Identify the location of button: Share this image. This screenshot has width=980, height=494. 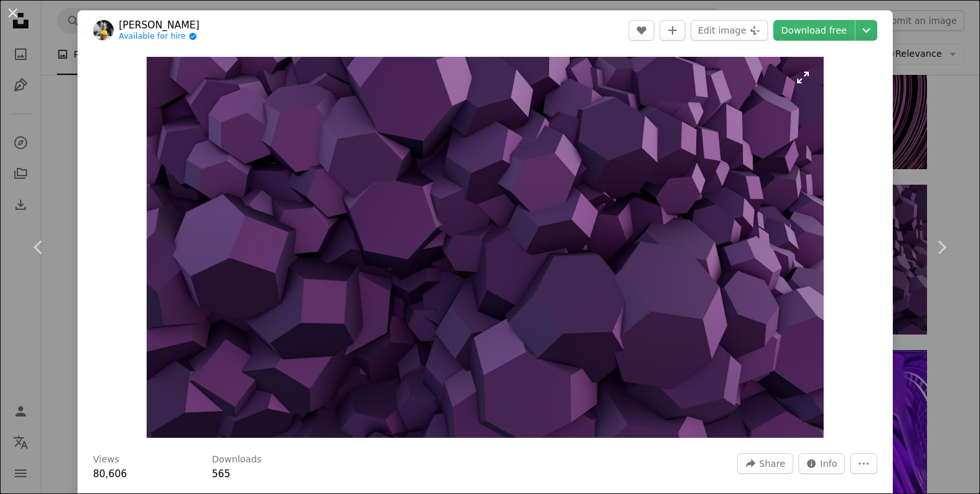
(765, 463).